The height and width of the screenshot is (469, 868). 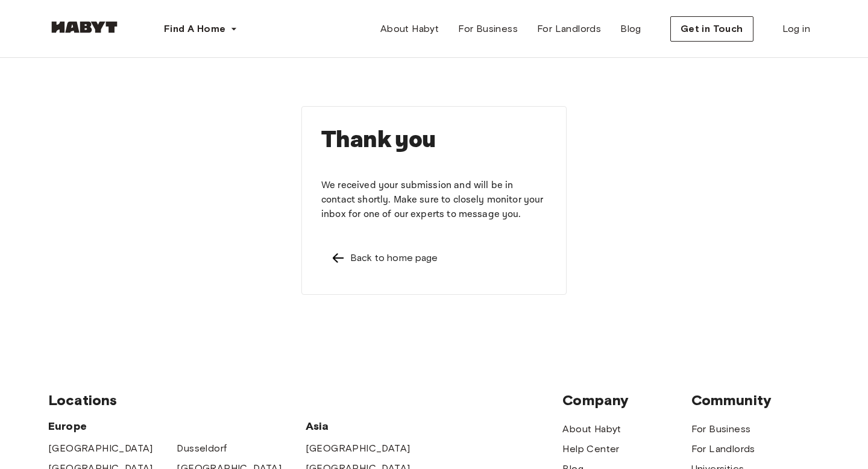 What do you see at coordinates (177, 426) in the screenshot?
I see `span: Europe` at bounding box center [177, 426].